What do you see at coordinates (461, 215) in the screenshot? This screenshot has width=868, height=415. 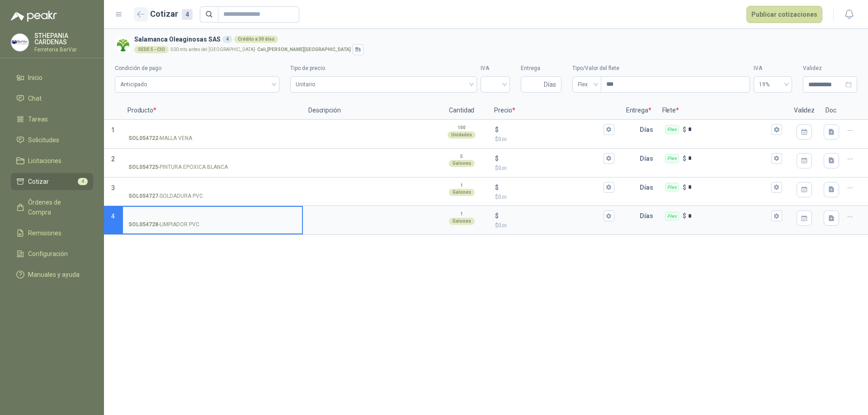 I see `p: 1` at bounding box center [461, 215].